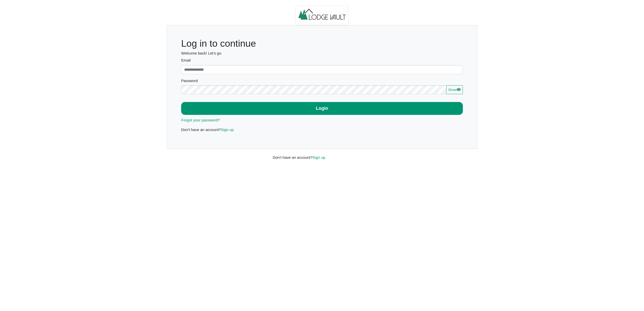  I want to click on h6: Welcome back! Let's go., so click(322, 53).